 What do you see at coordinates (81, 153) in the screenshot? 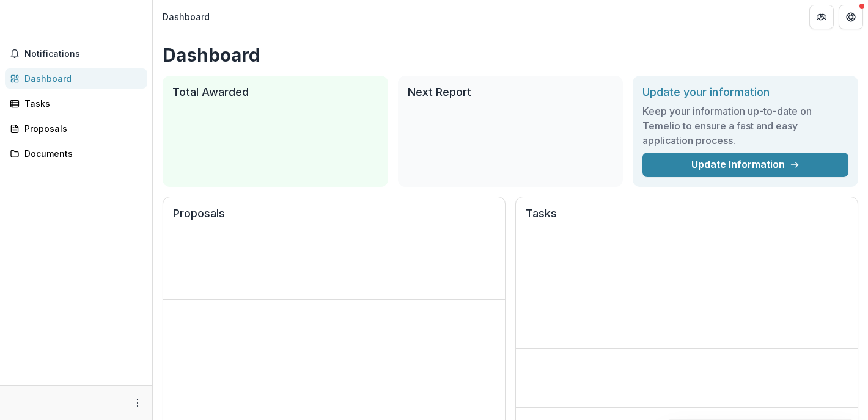
I see `div: Documents` at bounding box center [81, 153].